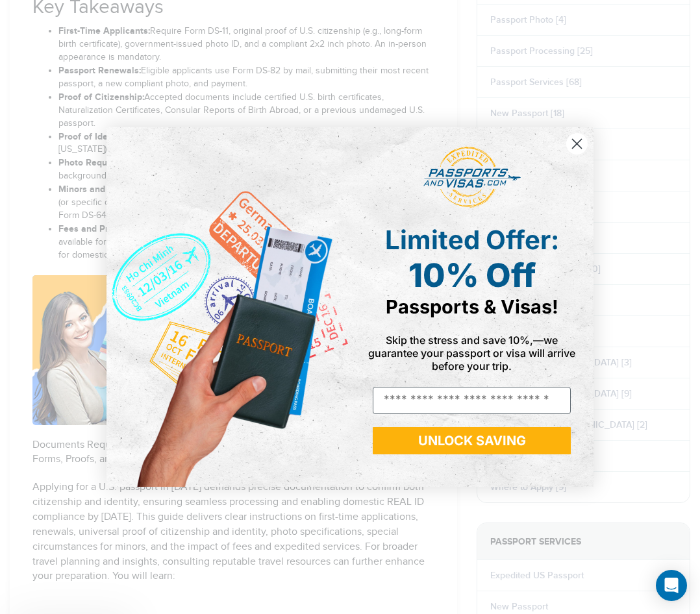 This screenshot has height=614, width=700. Describe the element at coordinates (577, 143) in the screenshot. I see `button: Close dialog` at that location.